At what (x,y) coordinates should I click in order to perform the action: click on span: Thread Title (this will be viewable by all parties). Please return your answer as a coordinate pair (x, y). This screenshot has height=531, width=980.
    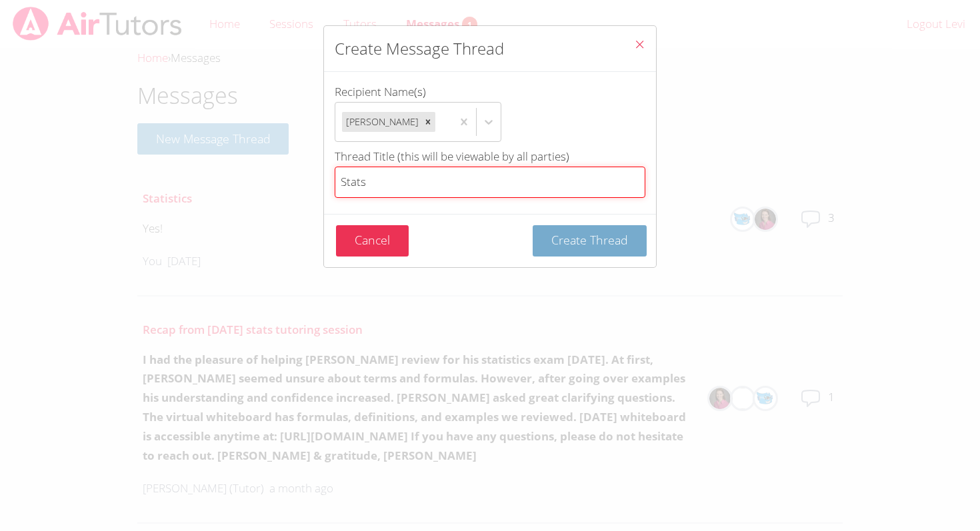
    Looking at the image, I should click on (452, 156).